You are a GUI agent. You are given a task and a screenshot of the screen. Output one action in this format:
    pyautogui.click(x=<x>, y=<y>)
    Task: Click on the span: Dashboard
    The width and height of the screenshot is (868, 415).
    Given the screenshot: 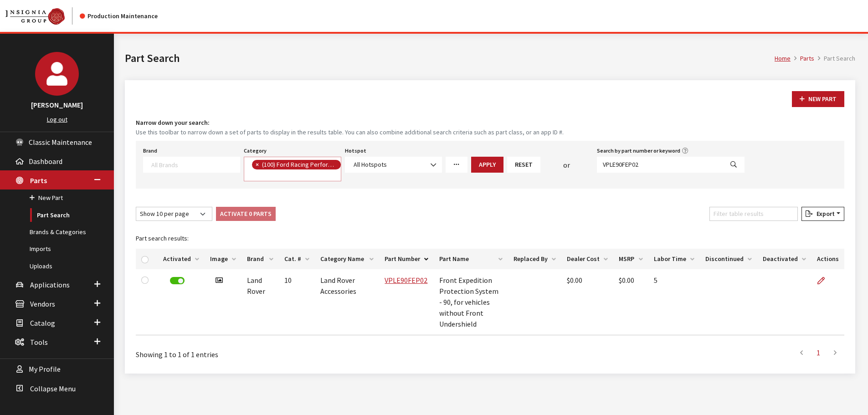 What is the action you would take?
    pyautogui.click(x=46, y=161)
    